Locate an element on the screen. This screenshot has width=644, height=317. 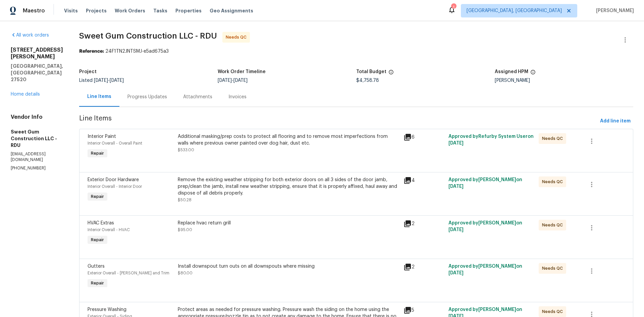
div: Remove the existing weather stripping for both exterior doors on all 3 sides of the door jamb, pr... is located at coordinates (289, 187).